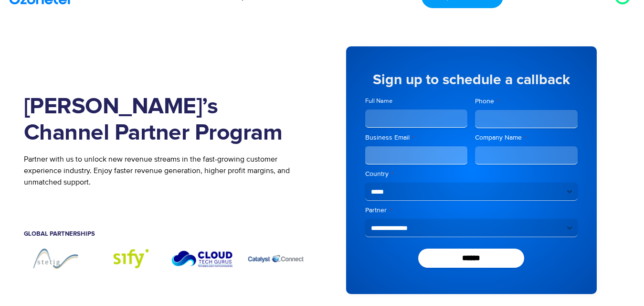 The width and height of the screenshot is (644, 306). What do you see at coordinates (56, 258) in the screenshot?
I see `div: 4 / 7` at bounding box center [56, 258].